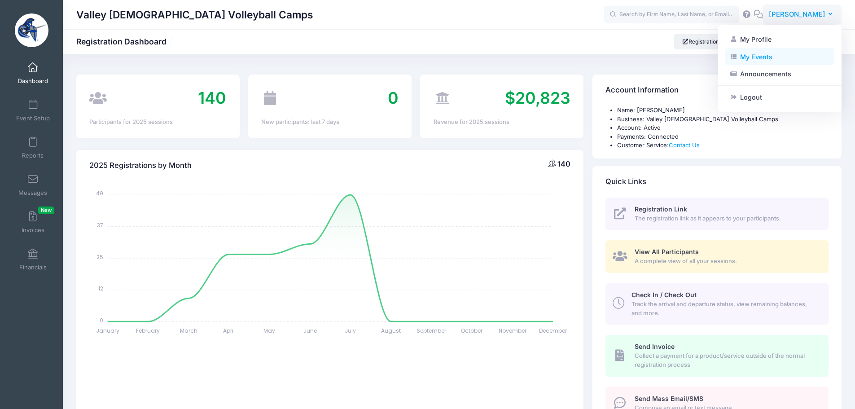 Image resolution: width=855 pixels, height=409 pixels. I want to click on span: Invoices, so click(33, 230).